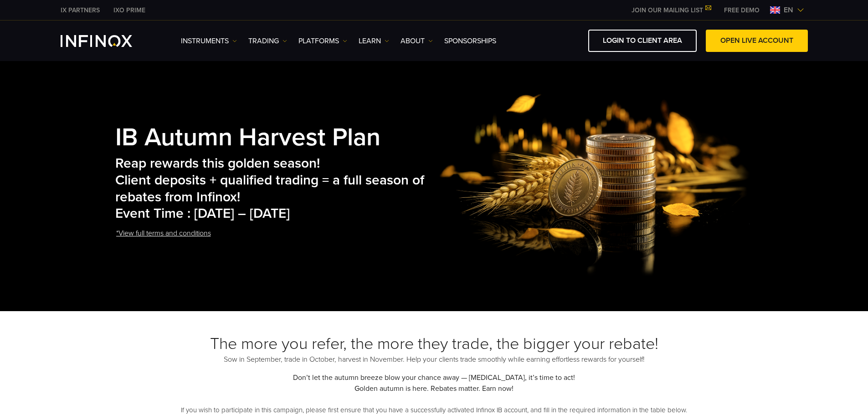 The height and width of the screenshot is (415, 868). What do you see at coordinates (107, 41) in the screenshot?
I see `a: INFINOX Logo` at bounding box center [107, 41].